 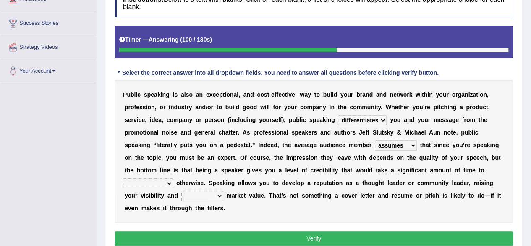 What do you see at coordinates (278, 73) in the screenshot?
I see `div: * Select the correct answer into all dropdown fields. You need to answer all questions before cli...` at bounding box center [278, 73].